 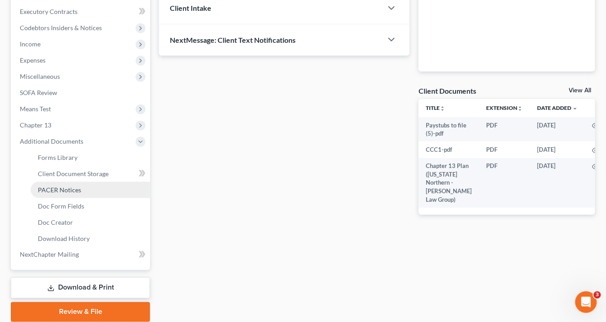 I want to click on a: Client Document Storage, so click(x=90, y=174).